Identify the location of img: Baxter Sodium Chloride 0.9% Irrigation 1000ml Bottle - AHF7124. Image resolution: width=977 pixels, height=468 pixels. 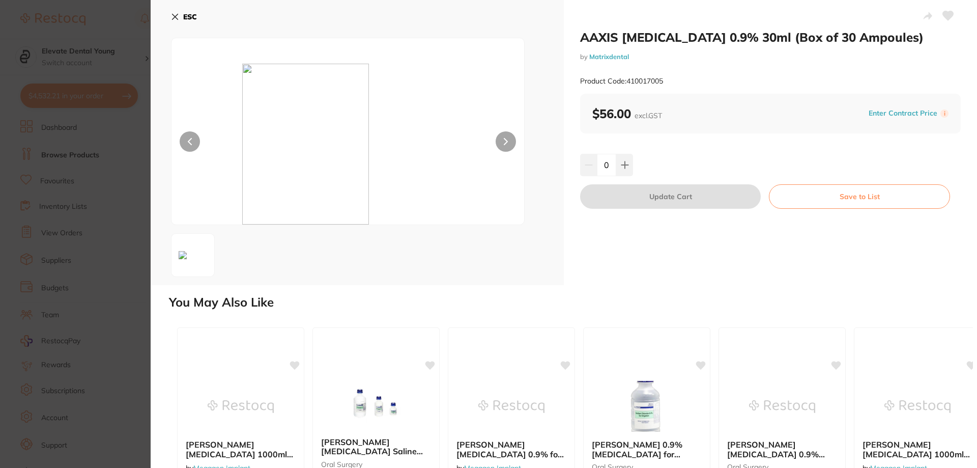
(782, 406).